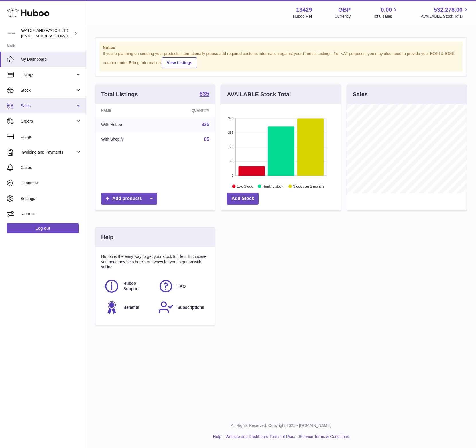 Image resolution: width=476 pixels, height=448 pixels. I want to click on strong: GBP, so click(344, 10).